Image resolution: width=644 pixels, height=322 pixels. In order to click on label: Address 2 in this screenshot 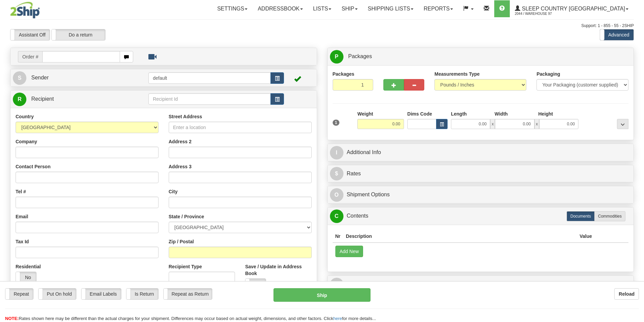, I will do `click(180, 141)`.